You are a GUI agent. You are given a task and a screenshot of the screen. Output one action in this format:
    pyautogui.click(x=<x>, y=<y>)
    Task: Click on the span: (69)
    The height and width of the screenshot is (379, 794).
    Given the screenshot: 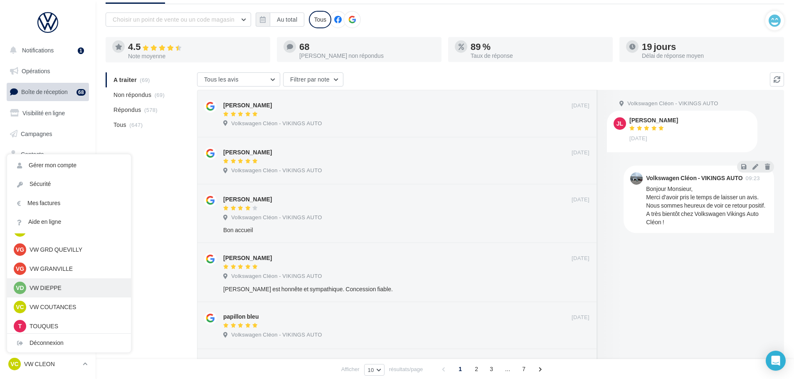 What is the action you would take?
    pyautogui.click(x=160, y=95)
    